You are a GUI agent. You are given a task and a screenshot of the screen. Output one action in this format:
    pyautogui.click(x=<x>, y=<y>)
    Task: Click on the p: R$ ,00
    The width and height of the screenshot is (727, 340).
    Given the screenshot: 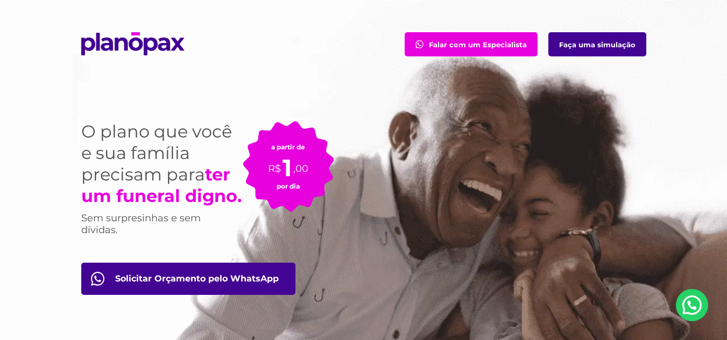 What is the action you would take?
    pyautogui.click(x=288, y=164)
    